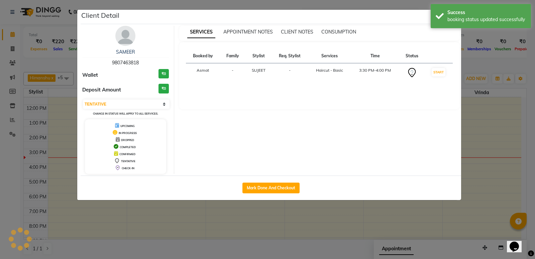  What do you see at coordinates (248, 32) in the screenshot?
I see `span: APPOINTMENT NOTES` at bounding box center [248, 32].